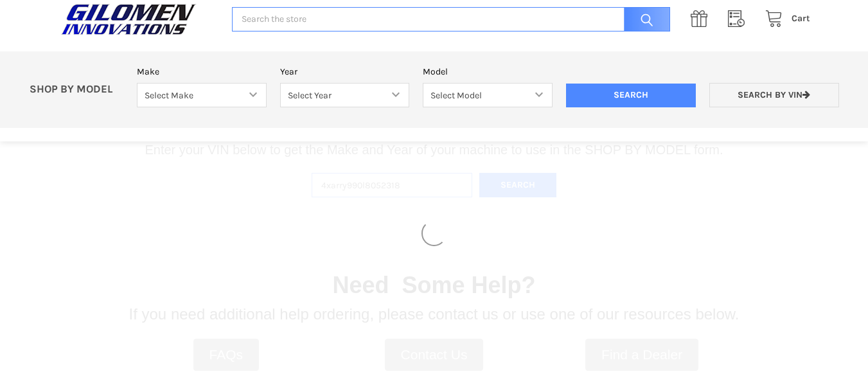  I want to click on p: SHOP BY MODEL, so click(76, 89).